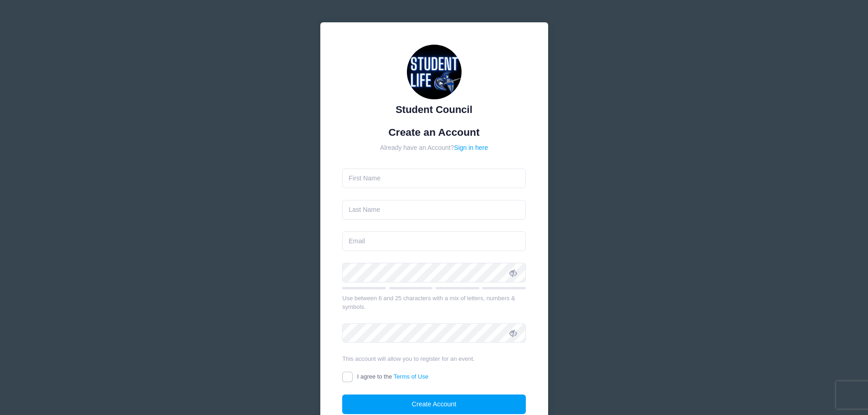 This screenshot has height=415, width=868. What do you see at coordinates (434, 241) in the screenshot?
I see `input: Email` at bounding box center [434, 241].